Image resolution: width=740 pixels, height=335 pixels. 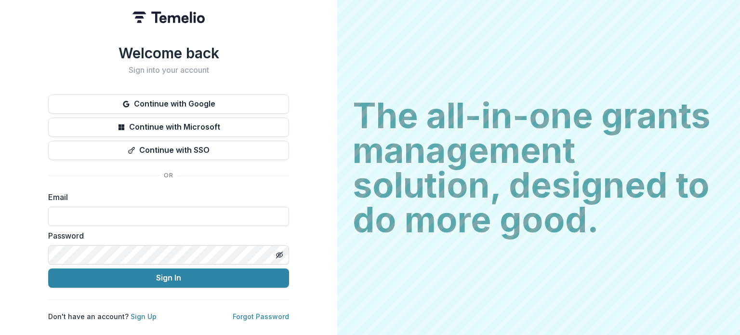 What do you see at coordinates (169, 278) in the screenshot?
I see `button: Sign In` at bounding box center [169, 278].